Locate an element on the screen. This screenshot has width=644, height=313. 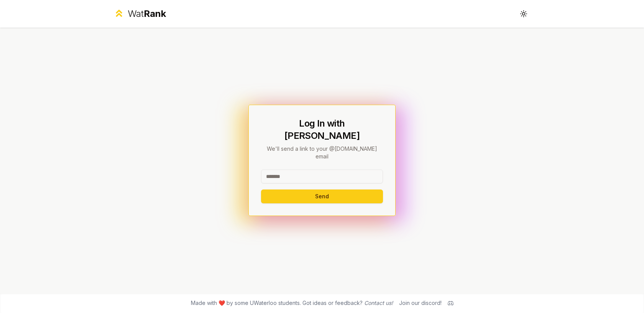
span: Rank is located at coordinates (155, 13).